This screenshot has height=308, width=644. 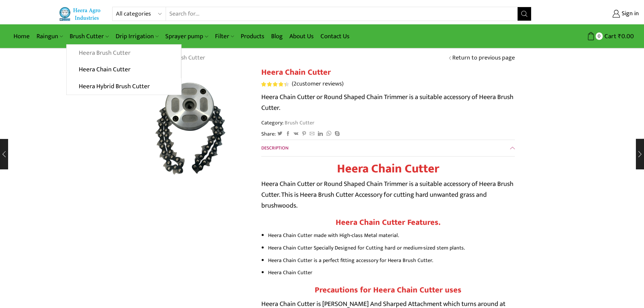 I want to click on a: Return to previous page, so click(x=483, y=58).